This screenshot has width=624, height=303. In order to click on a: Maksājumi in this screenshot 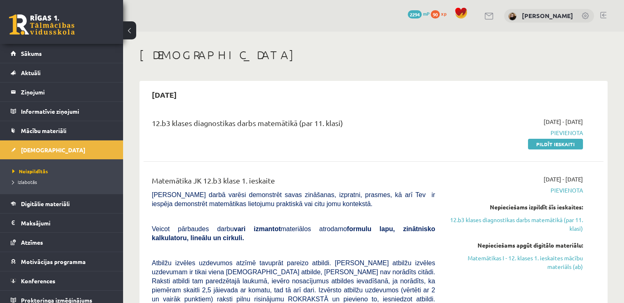, I will do `click(62, 223)`.